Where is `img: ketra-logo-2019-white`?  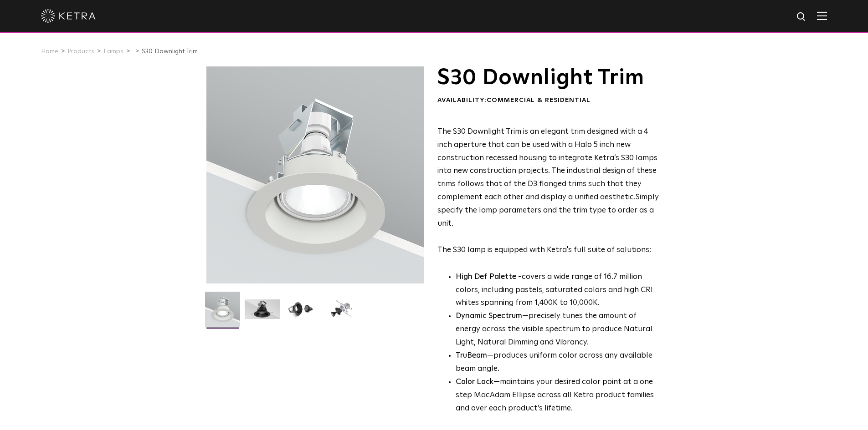 img: ketra-logo-2019-white is located at coordinates (68, 16).